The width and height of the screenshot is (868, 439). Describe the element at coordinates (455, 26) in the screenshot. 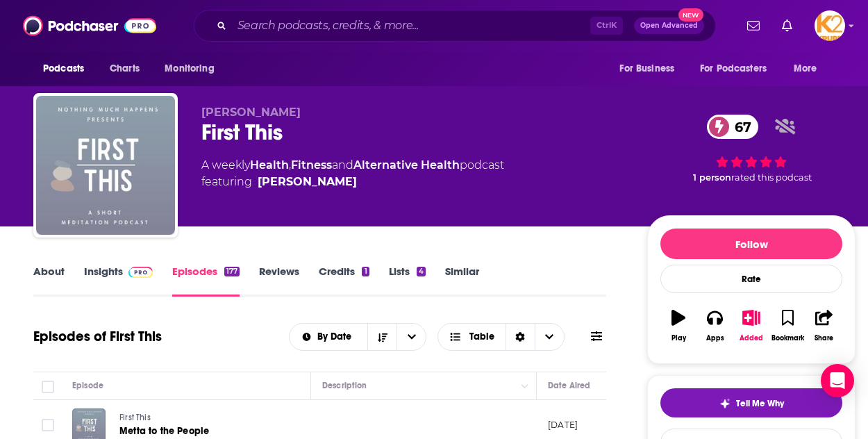

I see `div: Search podcasts, credits, & more...` at that location.